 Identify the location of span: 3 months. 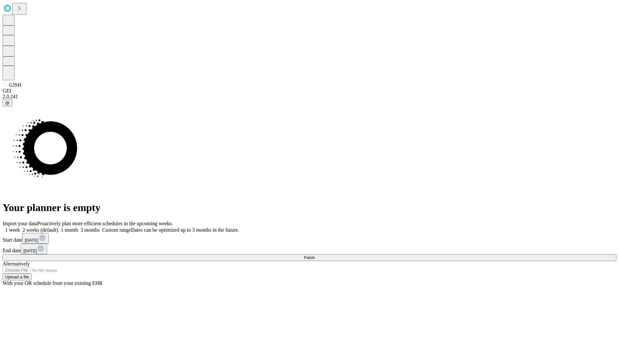
(90, 230).